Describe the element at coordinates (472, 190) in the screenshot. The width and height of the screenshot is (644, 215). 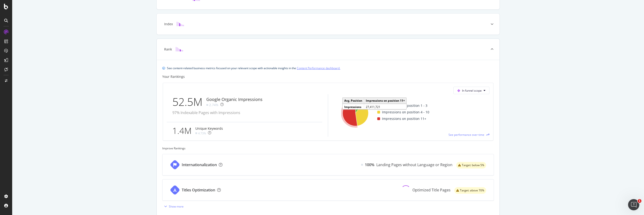
I see `span: Target: above 70%` at that location.